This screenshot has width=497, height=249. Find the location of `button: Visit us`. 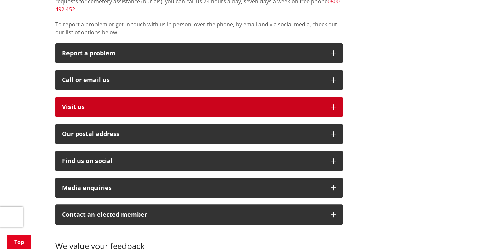

button: Visit us is located at coordinates (199, 107).